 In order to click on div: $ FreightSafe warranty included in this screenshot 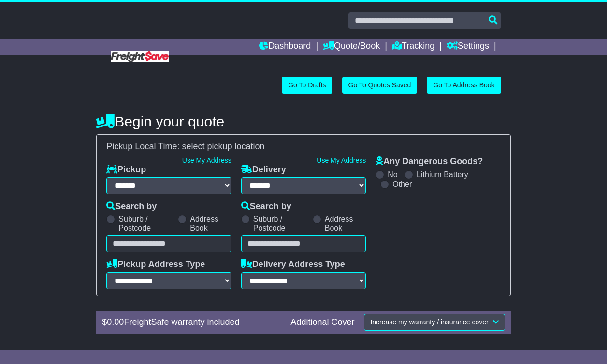, I will do `click(191, 323)`.